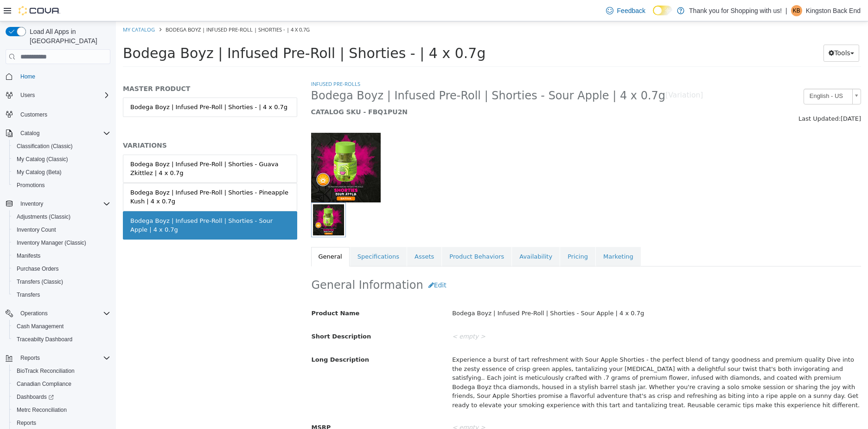 Image resolution: width=868 pixels, height=429 pixels. Describe the element at coordinates (62, 255) in the screenshot. I see `span: Manifests` at that location.